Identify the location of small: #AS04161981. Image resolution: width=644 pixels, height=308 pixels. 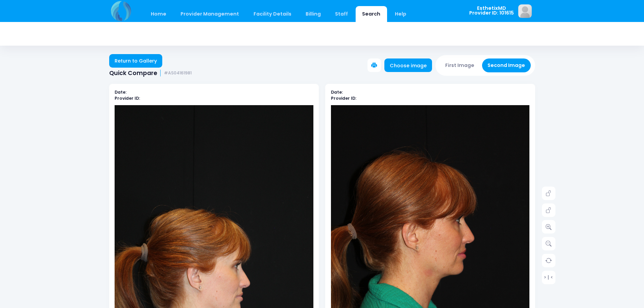
(178, 73).